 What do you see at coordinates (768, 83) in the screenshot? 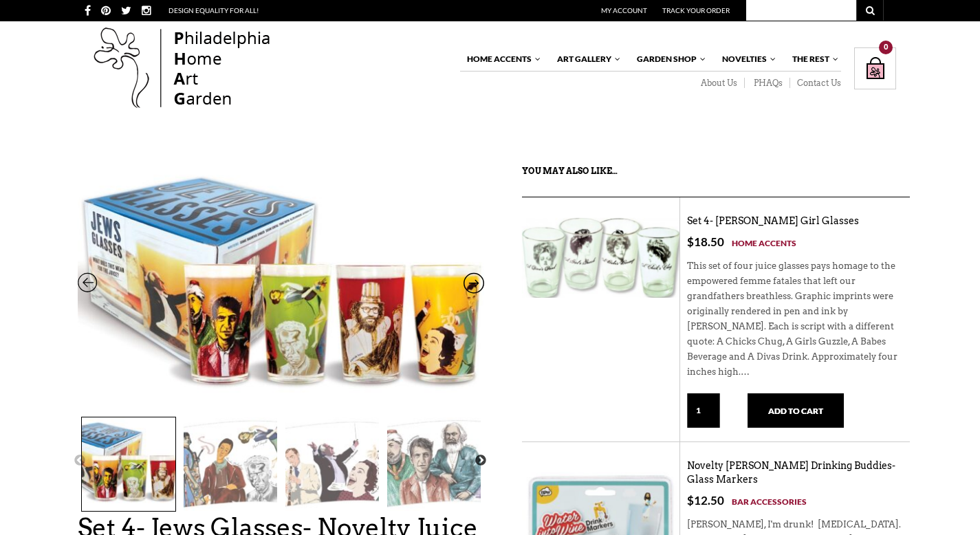
I see `a: PHAQs` at bounding box center [768, 83].